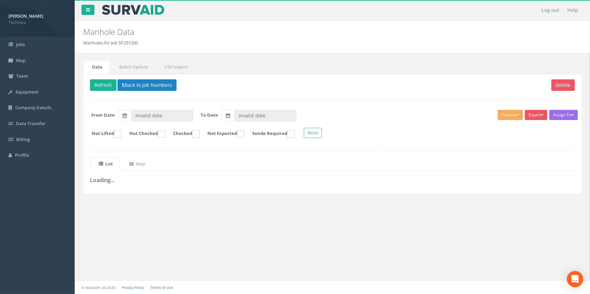 The height and width of the screenshot is (294, 590). Describe the element at coordinates (510, 115) in the screenshot. I see `button: Preview` at that location.